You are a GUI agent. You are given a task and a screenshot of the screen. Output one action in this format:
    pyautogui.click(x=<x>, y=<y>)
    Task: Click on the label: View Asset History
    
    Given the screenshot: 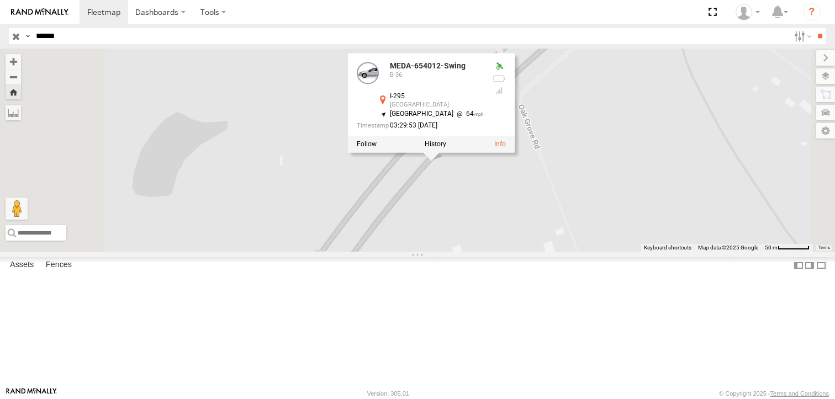 What is the action you would take?
    pyautogui.click(x=435, y=144)
    